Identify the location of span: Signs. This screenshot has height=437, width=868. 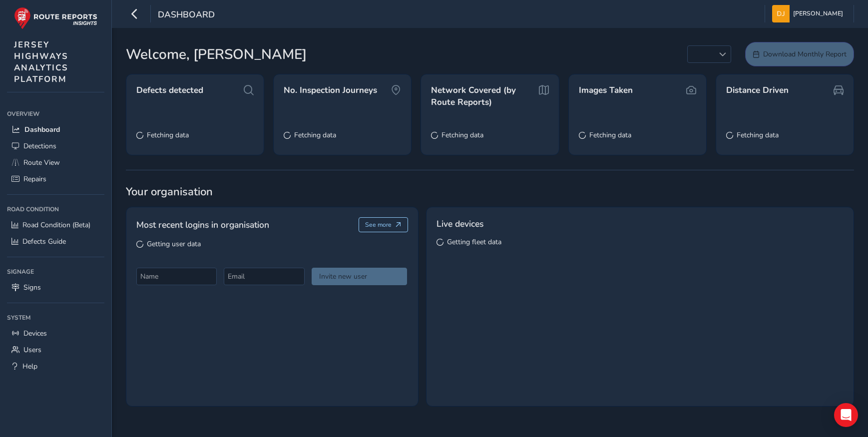
(32, 287).